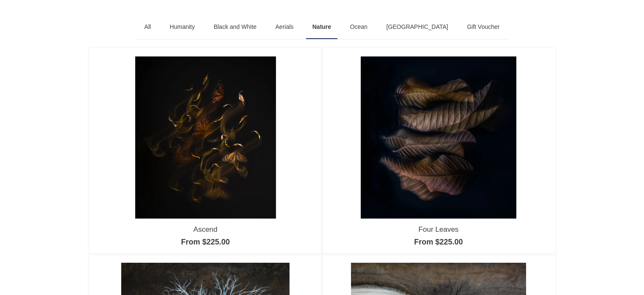 The height and width of the screenshot is (295, 644). Describe the element at coordinates (483, 27) in the screenshot. I see `a: Gift Voucher` at that location.